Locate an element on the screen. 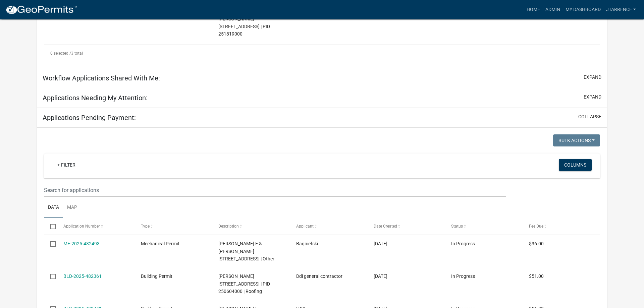 Image resolution: width=644 pixels, height=308 pixels. a: Home is located at coordinates (533, 10).